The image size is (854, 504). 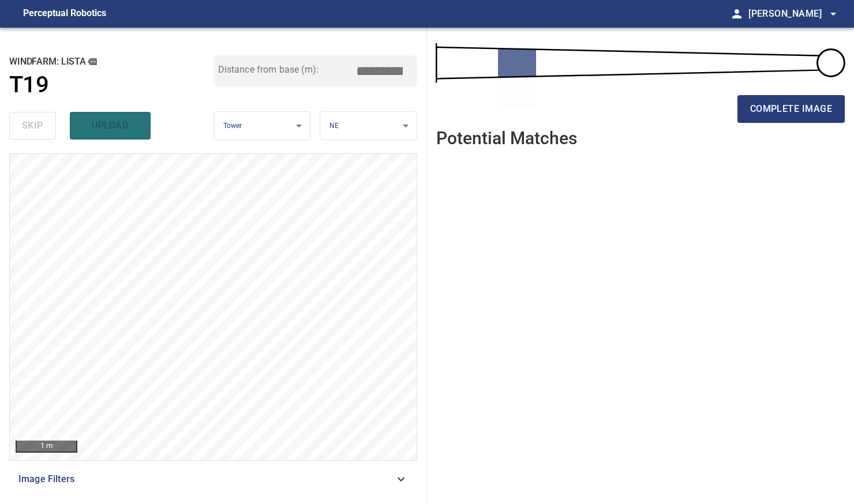 What do you see at coordinates (334, 126) in the screenshot?
I see `span: NE` at bounding box center [334, 126].